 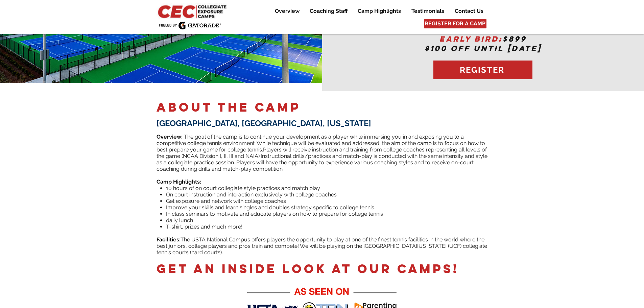 I want to click on span: EARLY BIRD:, so click(x=471, y=39).